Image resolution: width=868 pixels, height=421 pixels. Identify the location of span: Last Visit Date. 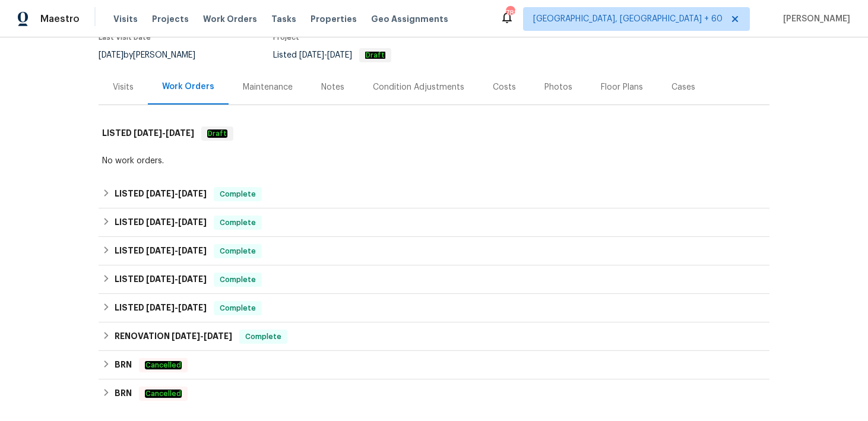
(124, 37).